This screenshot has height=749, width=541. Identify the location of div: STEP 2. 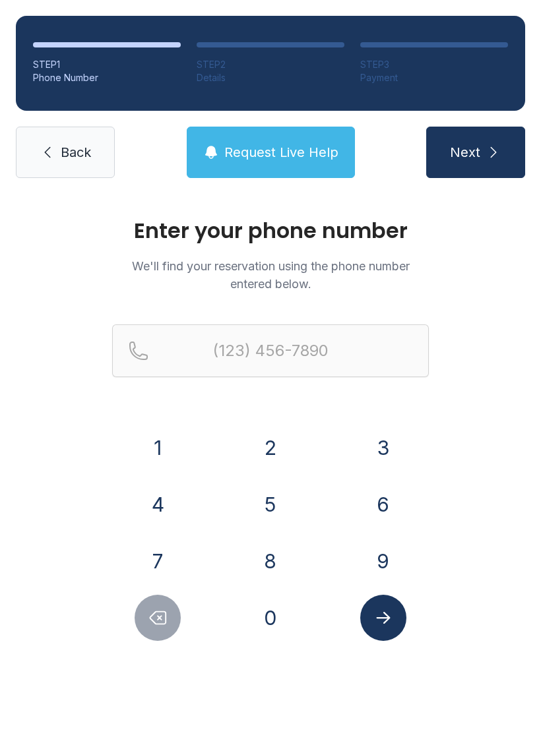
(270, 65).